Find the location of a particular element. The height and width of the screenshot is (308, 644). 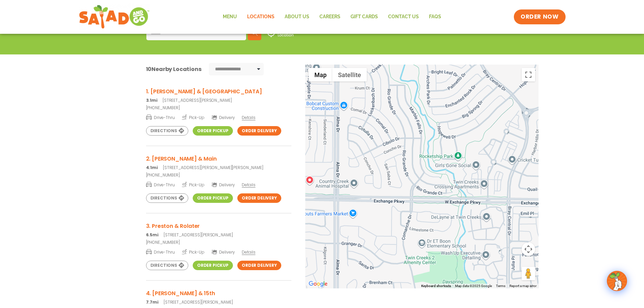

a: Locations is located at coordinates (261, 17).